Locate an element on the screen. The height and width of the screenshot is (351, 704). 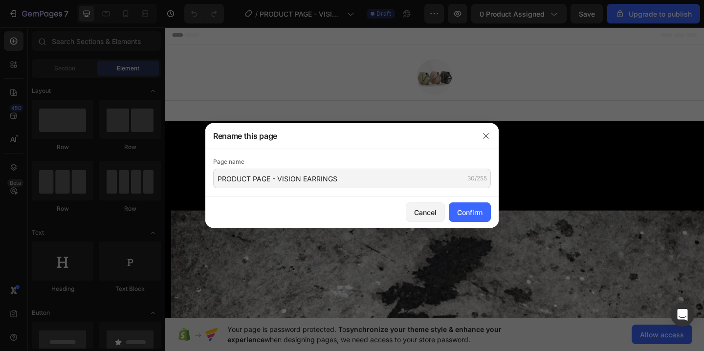
button: Confirm is located at coordinates (470, 212).